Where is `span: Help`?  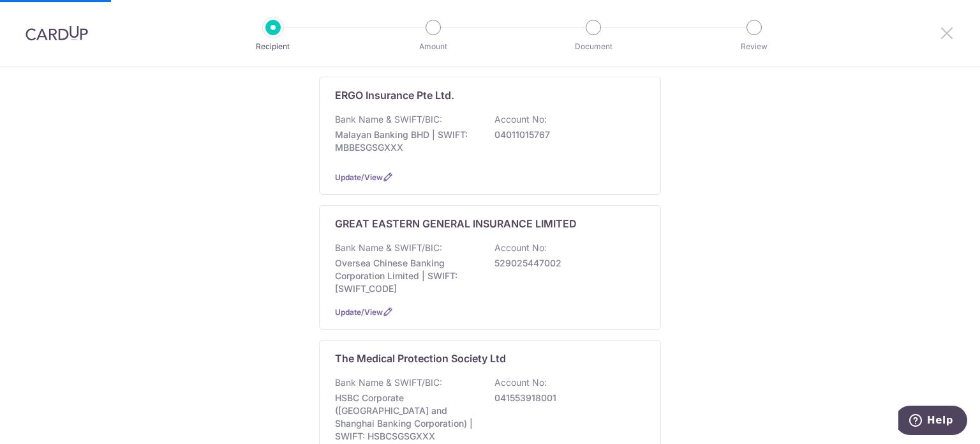
span: Help is located at coordinates (41, 15).